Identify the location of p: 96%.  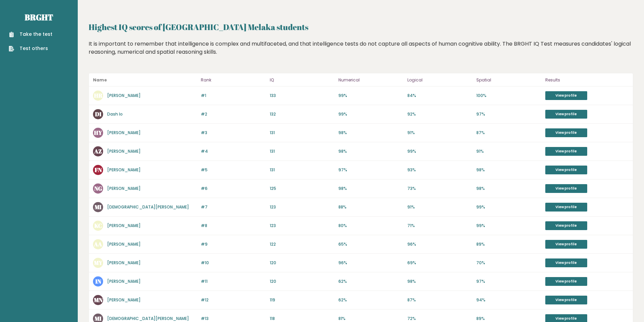
(440, 244).